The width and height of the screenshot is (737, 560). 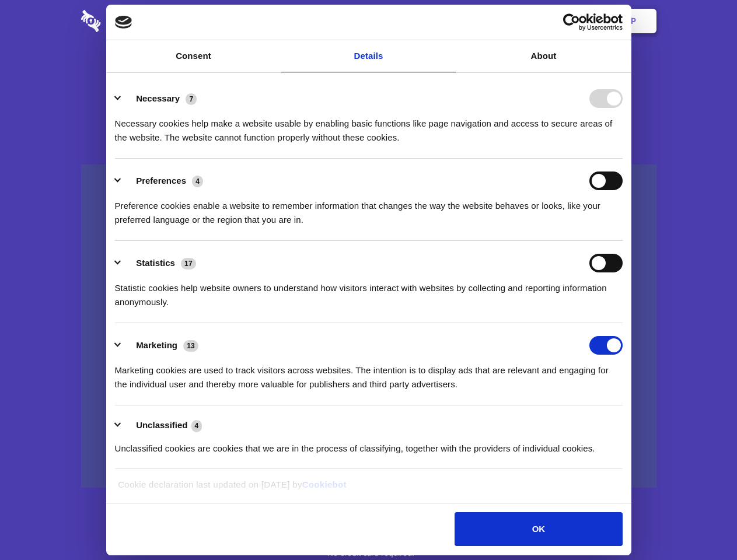 I want to click on span: 13, so click(x=191, y=346).